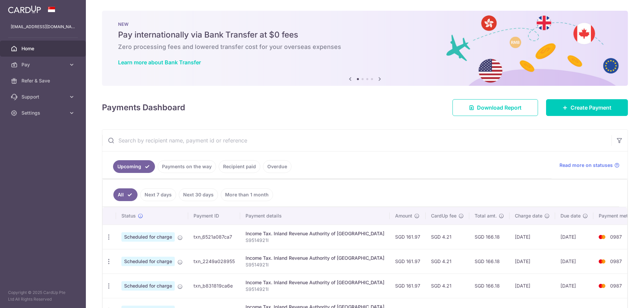 Image resolution: width=644 pixels, height=308 pixels. I want to click on td: txn_6521a087ca7, so click(214, 237).